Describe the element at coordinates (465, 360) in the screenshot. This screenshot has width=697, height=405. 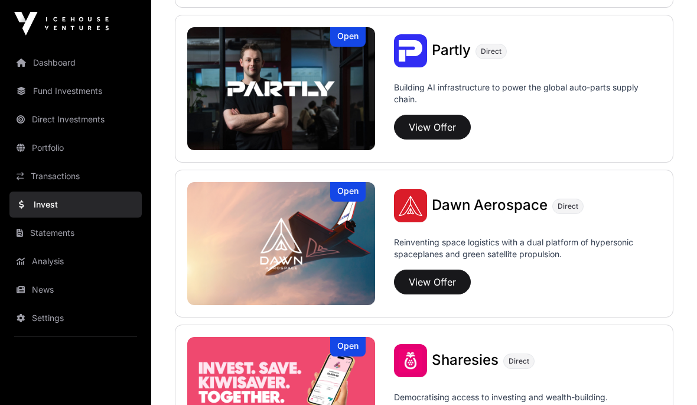
I see `a: Sharesies` at that location.